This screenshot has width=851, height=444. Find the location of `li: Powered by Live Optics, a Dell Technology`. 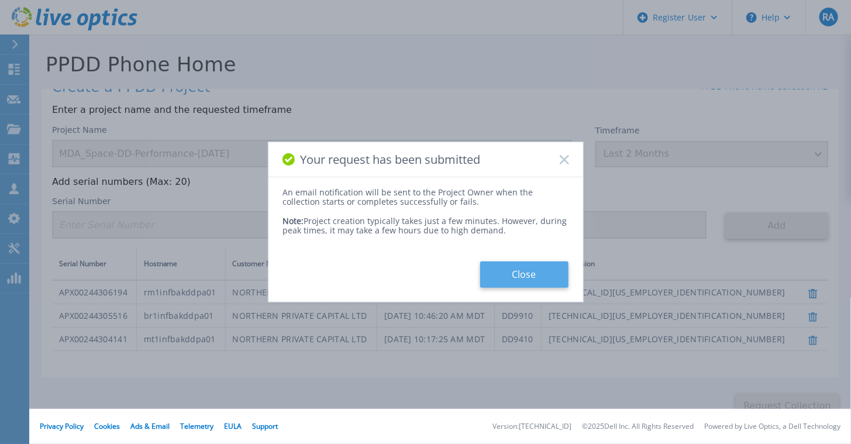

li: Powered by Live Optics, a Dell Technology is located at coordinates (772, 427).